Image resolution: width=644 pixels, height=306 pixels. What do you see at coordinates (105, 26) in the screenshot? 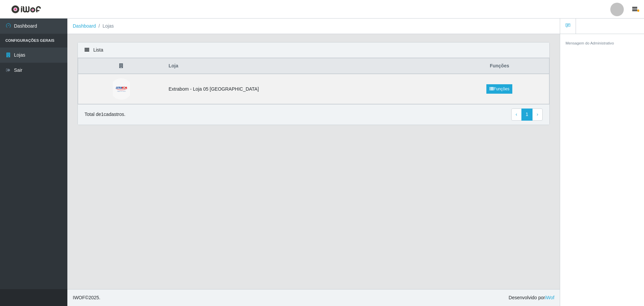
I see `li: Lojas` at bounding box center [105, 26].